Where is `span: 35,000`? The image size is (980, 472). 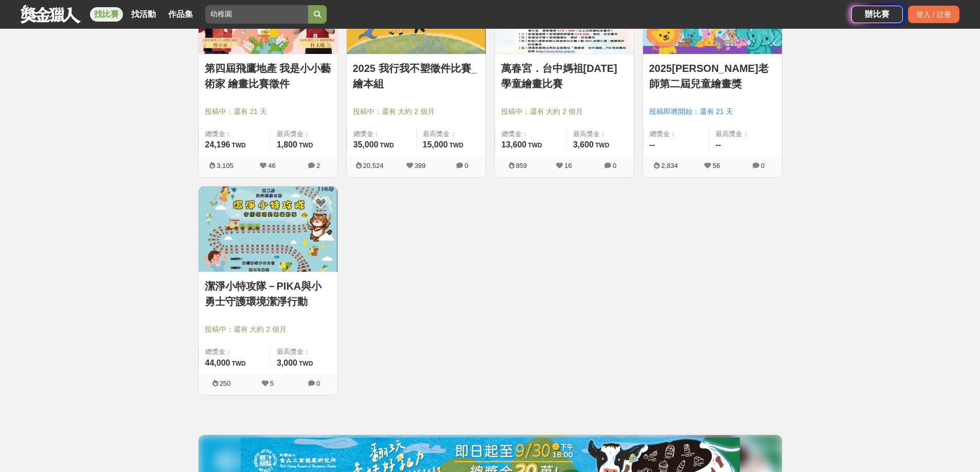
span: 35,000 is located at coordinates (366, 144).